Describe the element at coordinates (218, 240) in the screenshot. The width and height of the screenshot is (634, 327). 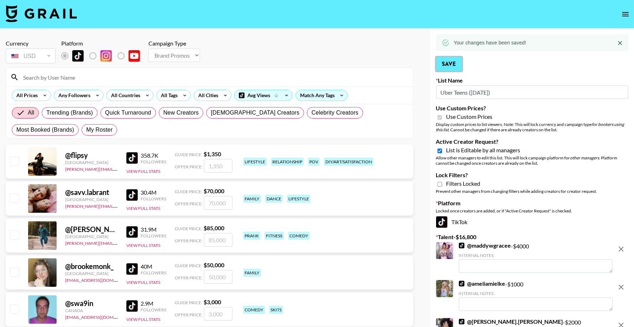
I see `input: 85,000` at that location.